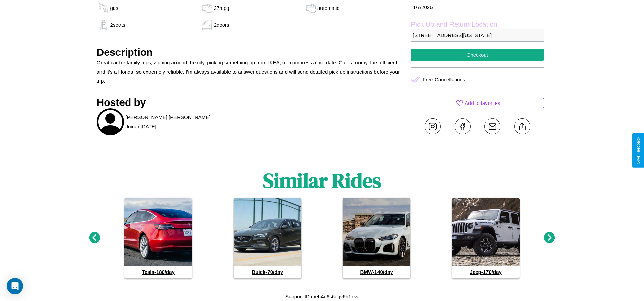 This screenshot has height=301, width=644. Describe the element at coordinates (115, 8) in the screenshot. I see `p: gas` at that location.